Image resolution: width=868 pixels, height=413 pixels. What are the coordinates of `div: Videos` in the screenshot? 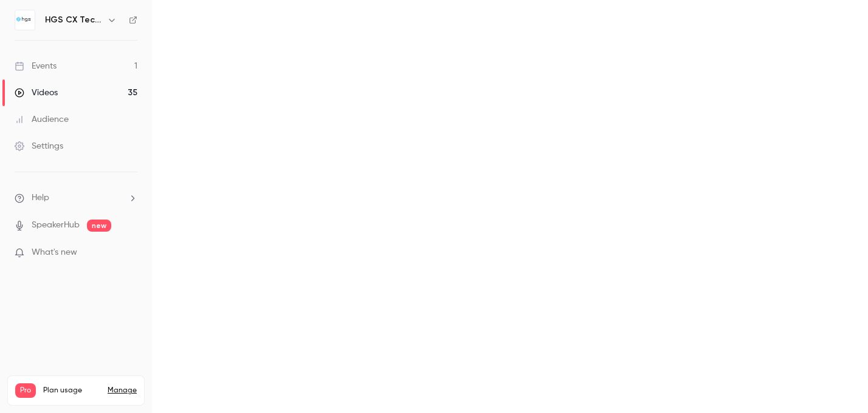 It's located at (36, 93).